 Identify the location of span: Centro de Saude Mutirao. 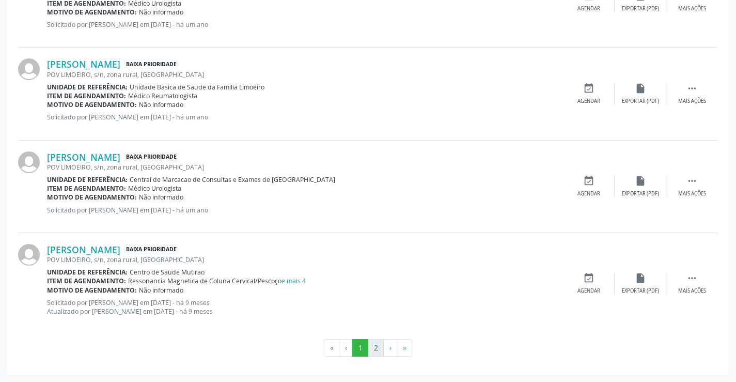
(167, 272).